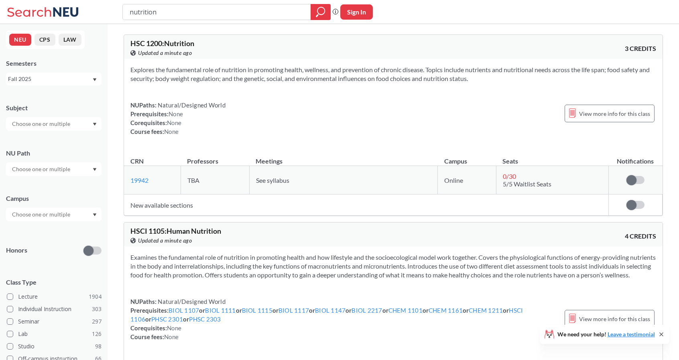 This screenshot has width=679, height=360. I want to click on th: Seats, so click(552, 157).